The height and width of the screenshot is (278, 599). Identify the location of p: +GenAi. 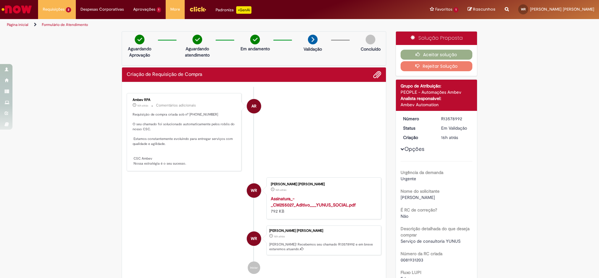
(244, 10).